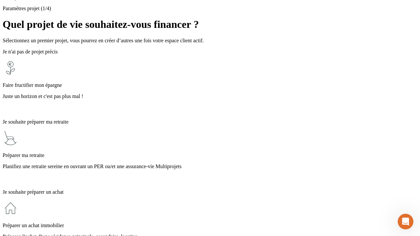  I want to click on p: Préparer un achat immobilier, so click(210, 226).